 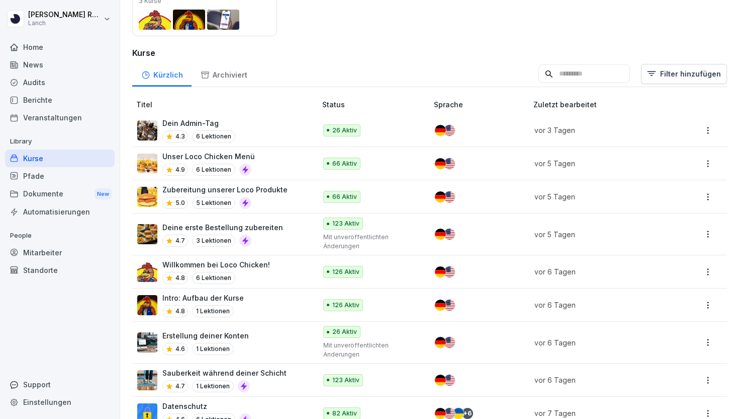 I want to click on div: Kürzlich, so click(x=162, y=73).